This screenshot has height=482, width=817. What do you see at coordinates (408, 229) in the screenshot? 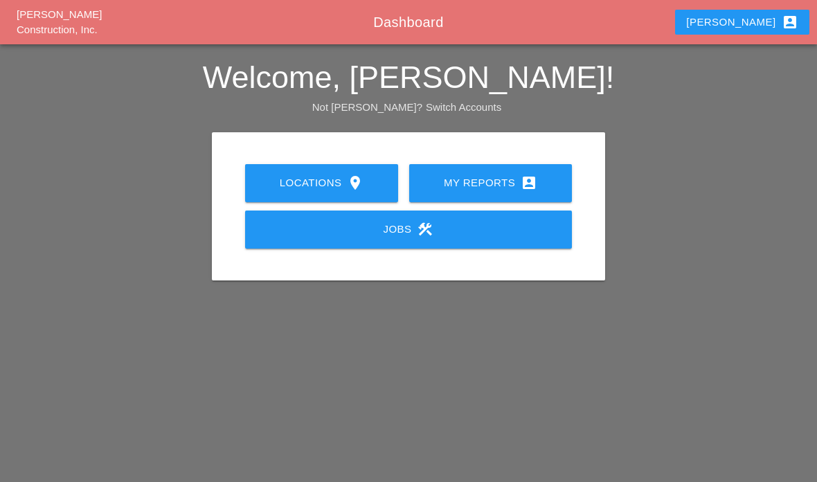
I see `div: Jobs` at bounding box center [408, 229].